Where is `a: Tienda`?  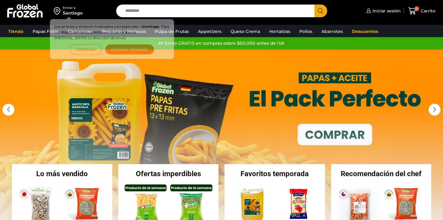 a: Tienda is located at coordinates (16, 31).